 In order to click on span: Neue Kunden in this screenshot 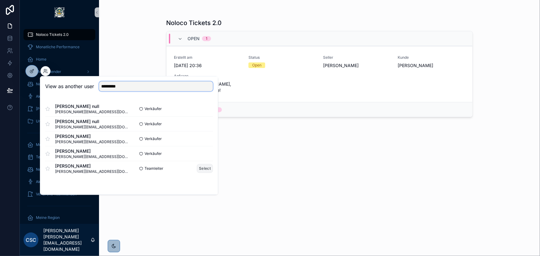, I will do `click(48, 84)`.